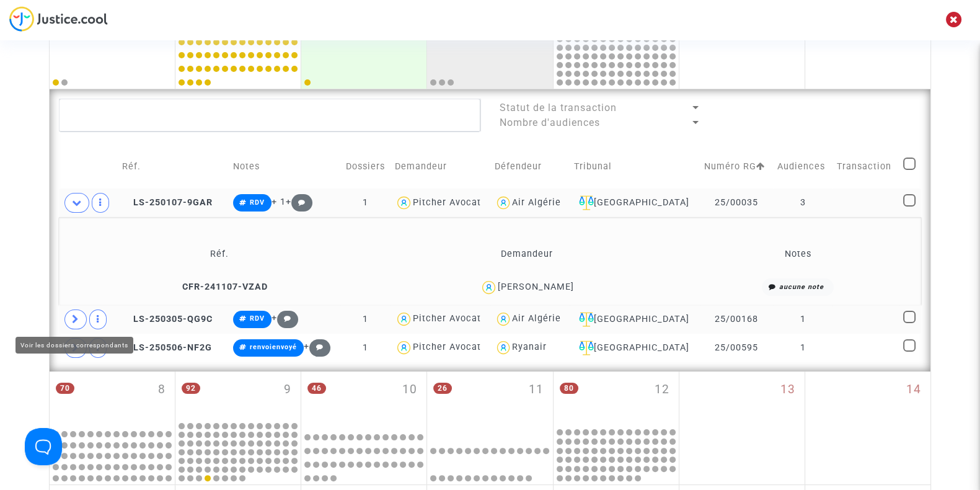 This screenshot has width=980, height=490. What do you see at coordinates (65, 388) in the screenshot?
I see `span: 70` at bounding box center [65, 388].